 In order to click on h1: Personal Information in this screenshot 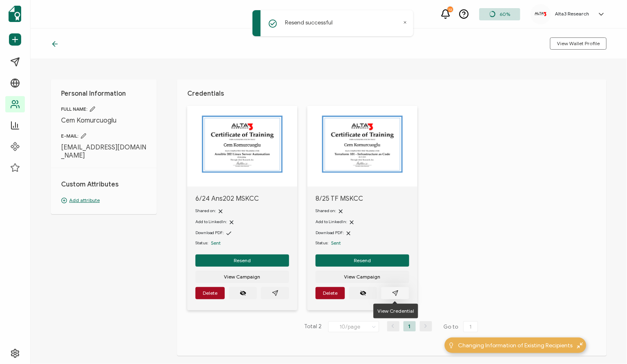, I will do `click(104, 94)`.